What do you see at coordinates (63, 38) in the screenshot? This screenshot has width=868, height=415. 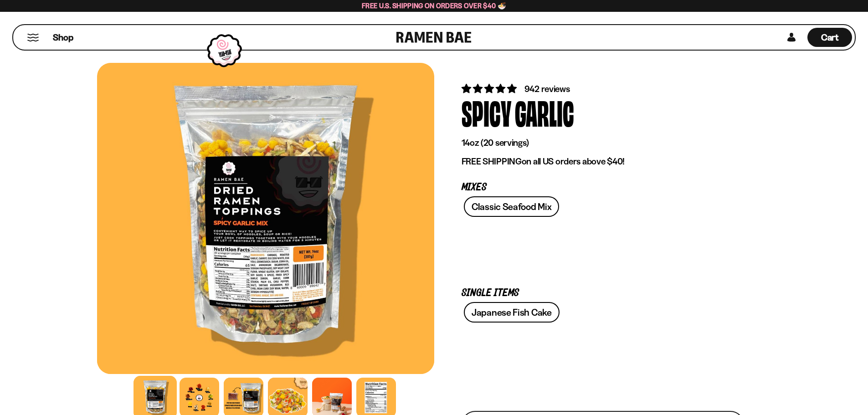 I see `span: Shop` at bounding box center [63, 38].